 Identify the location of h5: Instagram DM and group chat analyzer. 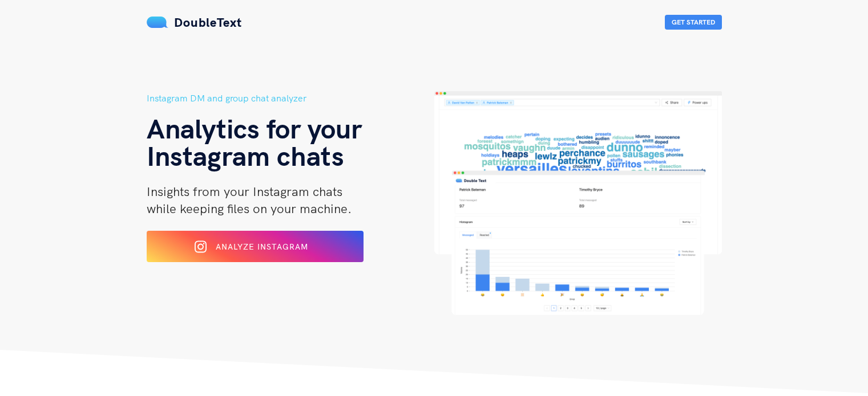
(291, 98).